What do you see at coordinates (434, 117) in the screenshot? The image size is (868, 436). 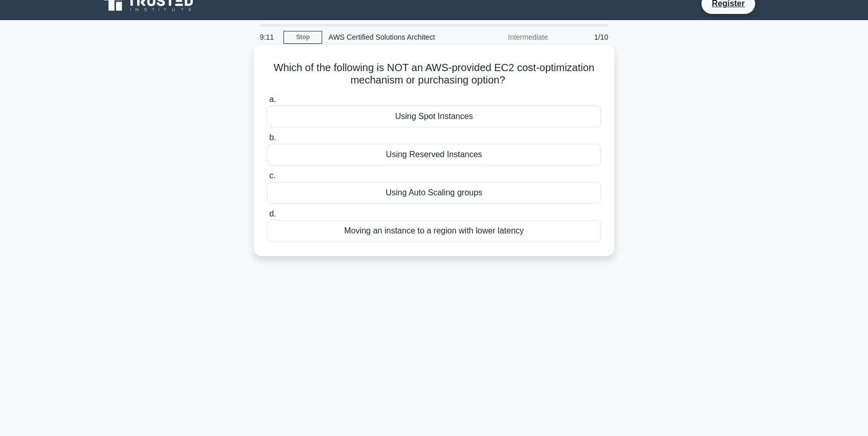 I see `div: Using Spot Instances` at bounding box center [434, 117].